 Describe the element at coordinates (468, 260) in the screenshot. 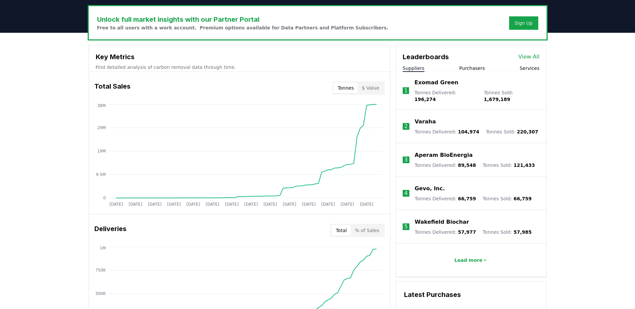

I see `p: Load more` at that location.